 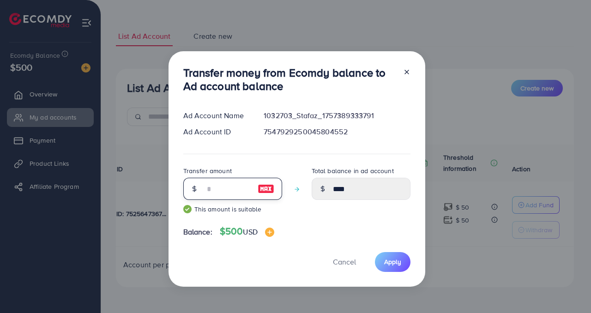 I want to click on div: 1032703_Stafaz_1757389333791, so click(x=336, y=115).